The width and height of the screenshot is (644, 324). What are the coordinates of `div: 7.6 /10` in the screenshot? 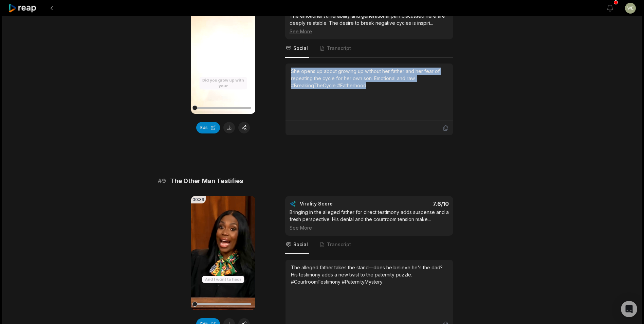 It's located at (412, 204).